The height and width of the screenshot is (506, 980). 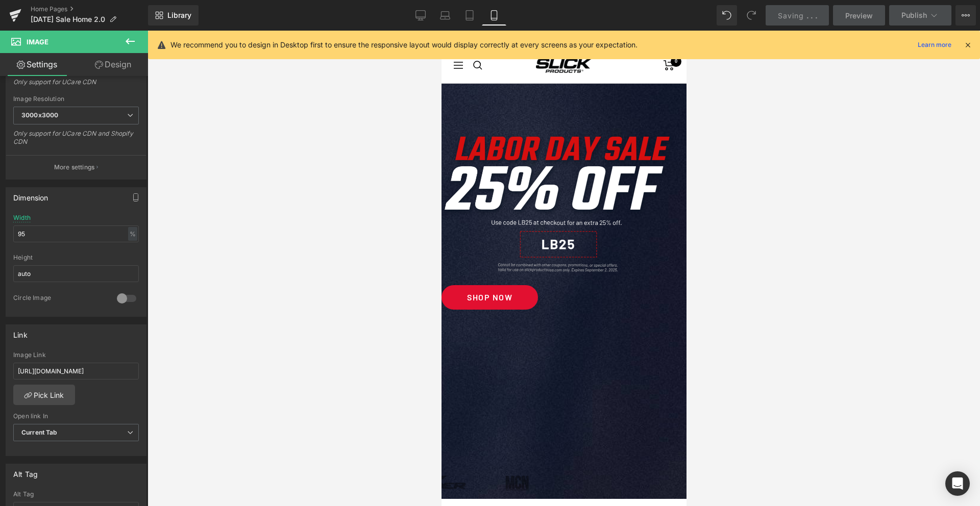 What do you see at coordinates (934, 45) in the screenshot?
I see `a: Learn more` at bounding box center [934, 45].